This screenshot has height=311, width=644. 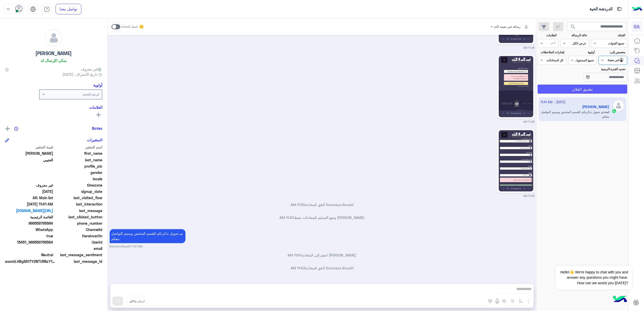 What do you see at coordinates (507, 27) in the screenshot?
I see `span: رسالة غير معينة لأحد` at bounding box center [507, 27].